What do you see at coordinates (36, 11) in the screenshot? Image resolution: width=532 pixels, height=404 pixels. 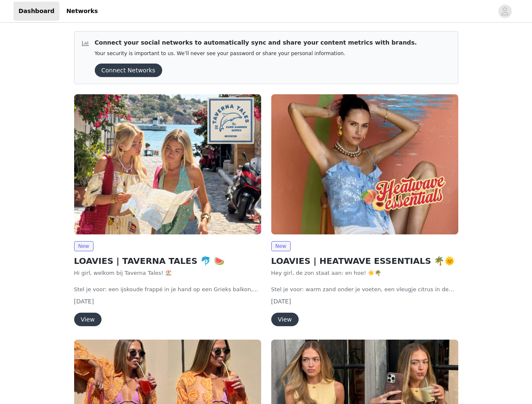 I see `a: Dashboard` at bounding box center [36, 11].